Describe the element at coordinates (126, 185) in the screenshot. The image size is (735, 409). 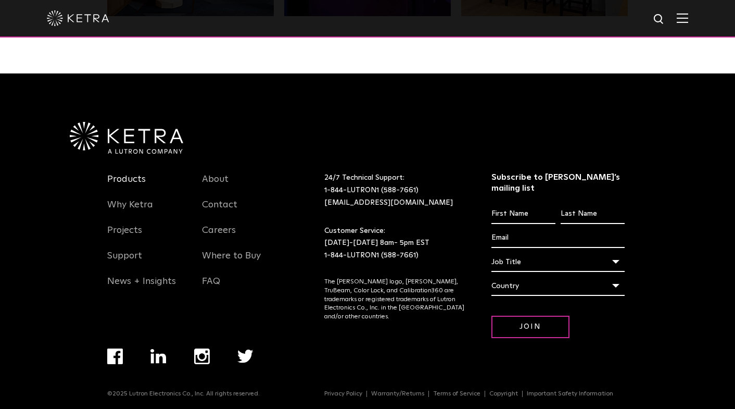
I see `a: Products` at that location.